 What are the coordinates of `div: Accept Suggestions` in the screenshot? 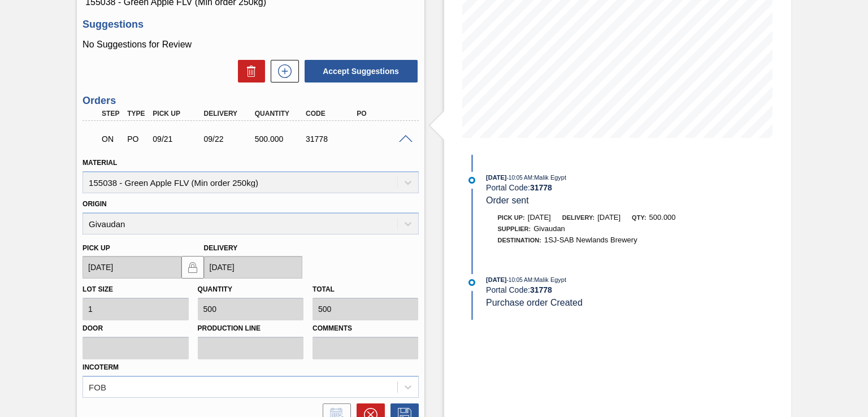 It's located at (359, 71).